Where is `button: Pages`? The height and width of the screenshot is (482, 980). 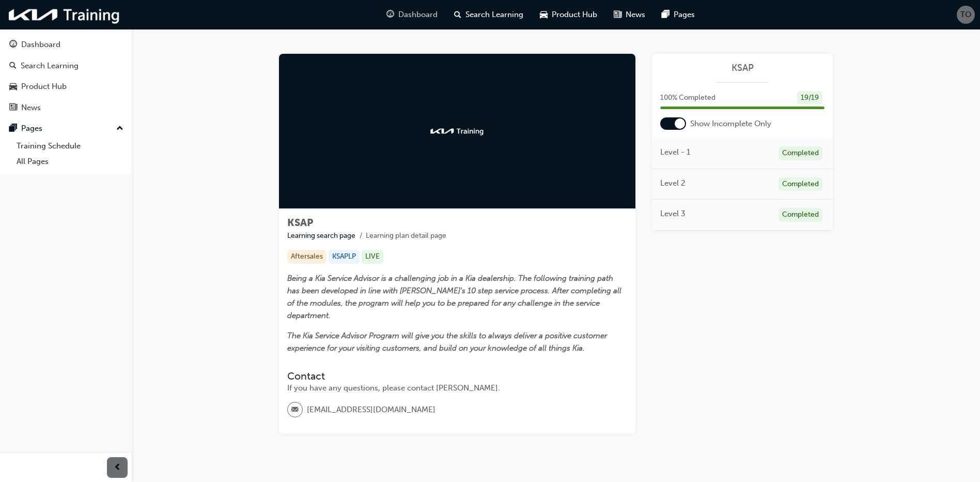
button: Pages is located at coordinates (65, 128).